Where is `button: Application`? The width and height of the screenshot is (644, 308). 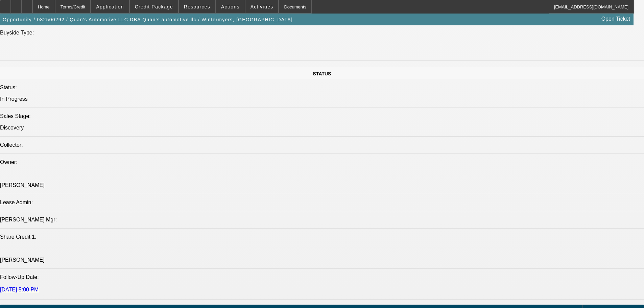
button: Application is located at coordinates (110, 7).